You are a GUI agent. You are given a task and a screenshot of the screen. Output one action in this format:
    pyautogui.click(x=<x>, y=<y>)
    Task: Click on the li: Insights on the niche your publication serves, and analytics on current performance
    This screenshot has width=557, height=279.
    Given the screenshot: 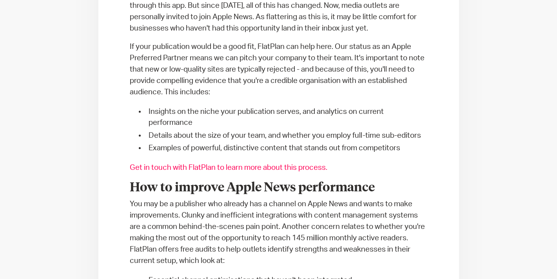 What is the action you would take?
    pyautogui.click(x=286, y=118)
    